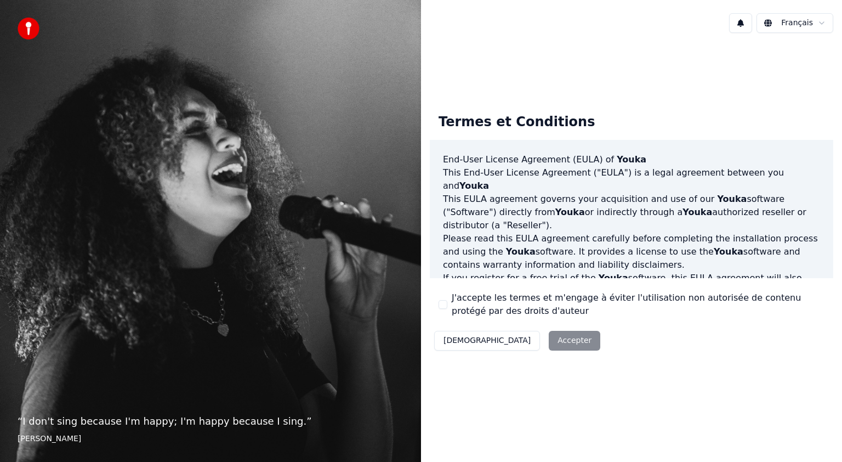 The height and width of the screenshot is (462, 842). I want to click on p: If you register for a free trial of the software, this EULA agreement will also govern that trial..., so click(632, 298).